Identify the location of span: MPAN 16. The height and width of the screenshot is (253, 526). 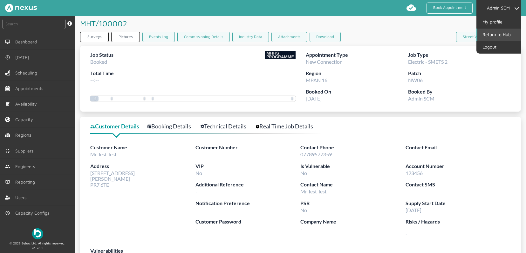
(316, 80).